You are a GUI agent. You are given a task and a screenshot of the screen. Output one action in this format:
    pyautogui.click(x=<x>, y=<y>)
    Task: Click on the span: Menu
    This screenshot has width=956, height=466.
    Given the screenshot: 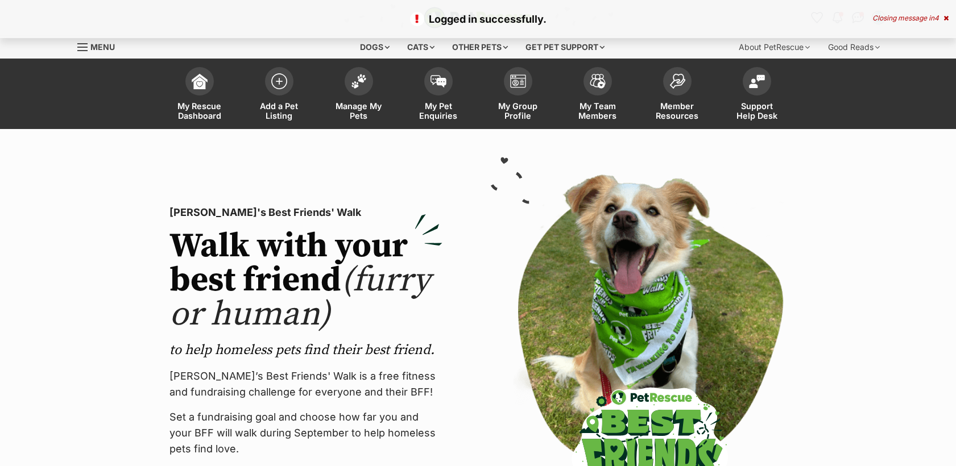 What is the action you would take?
    pyautogui.click(x=102, y=47)
    